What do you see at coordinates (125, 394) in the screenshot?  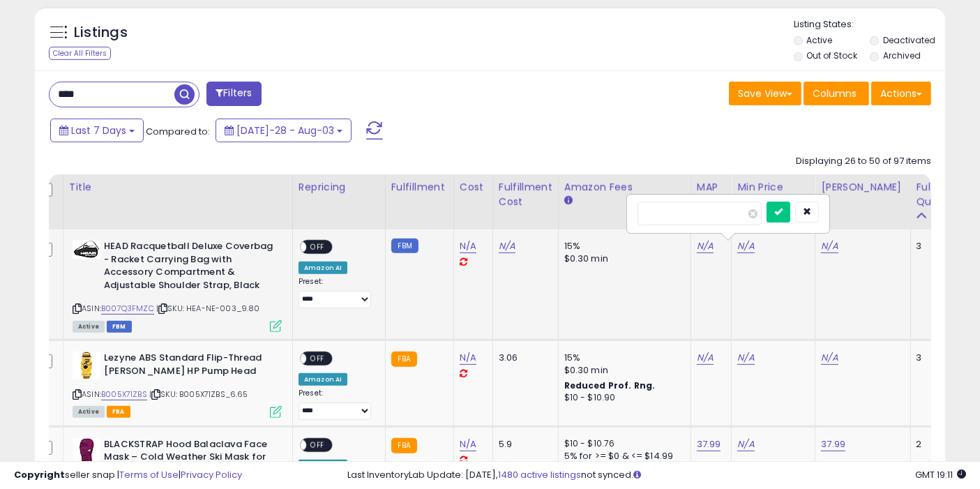 I see `a: B005X71ZBS` at bounding box center [125, 394].